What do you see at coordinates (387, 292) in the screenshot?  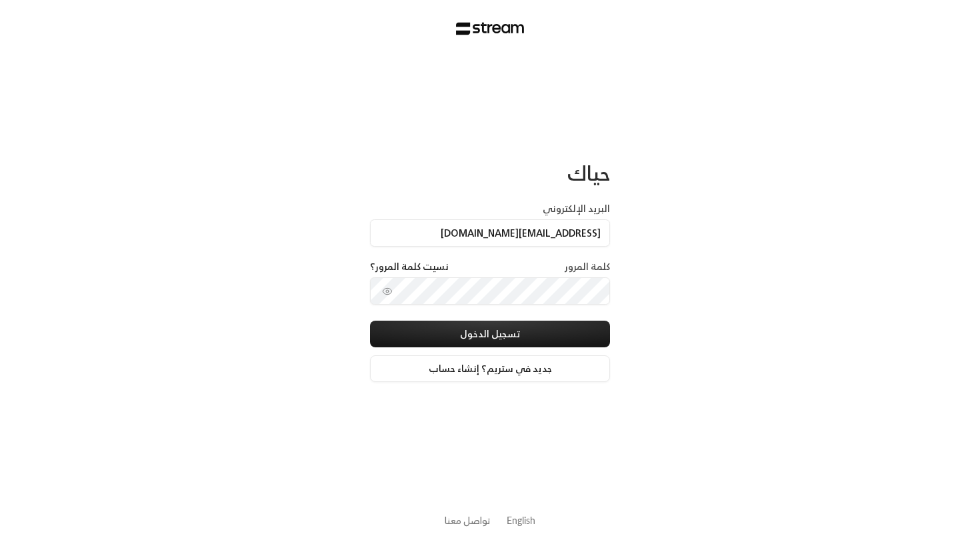 I see `button: toggle password visibility` at bounding box center [387, 292].